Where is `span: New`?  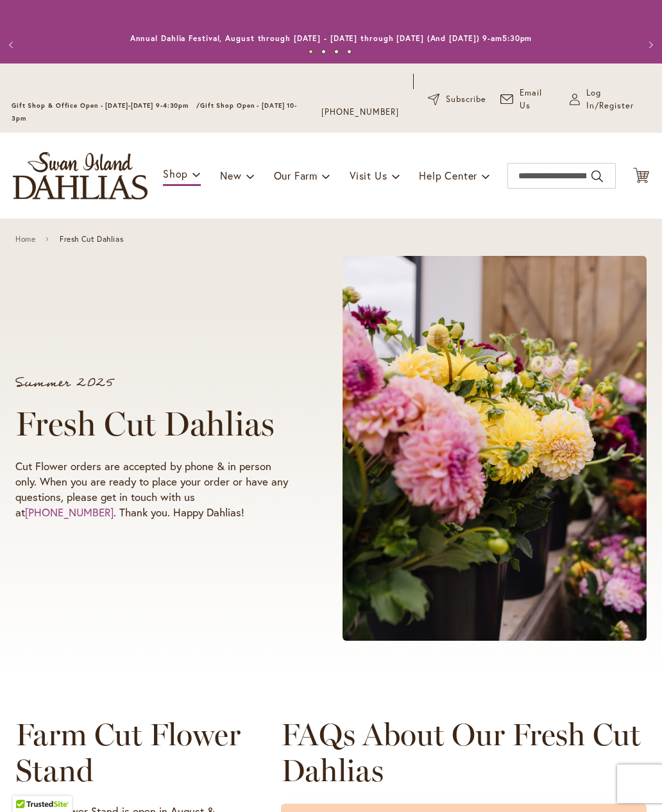
span: New is located at coordinates (230, 175).